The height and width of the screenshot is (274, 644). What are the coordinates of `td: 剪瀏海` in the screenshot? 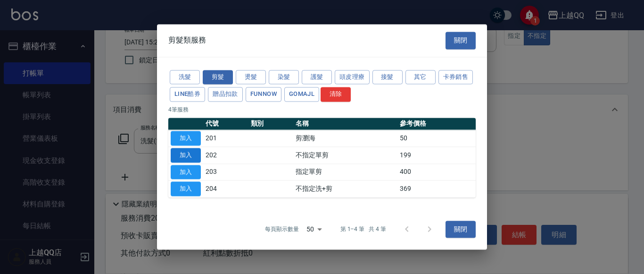 It's located at (345, 138).